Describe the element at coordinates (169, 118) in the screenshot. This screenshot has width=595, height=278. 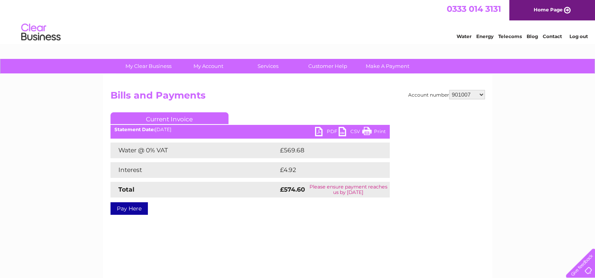
I see `a: Current Invoice` at that location.